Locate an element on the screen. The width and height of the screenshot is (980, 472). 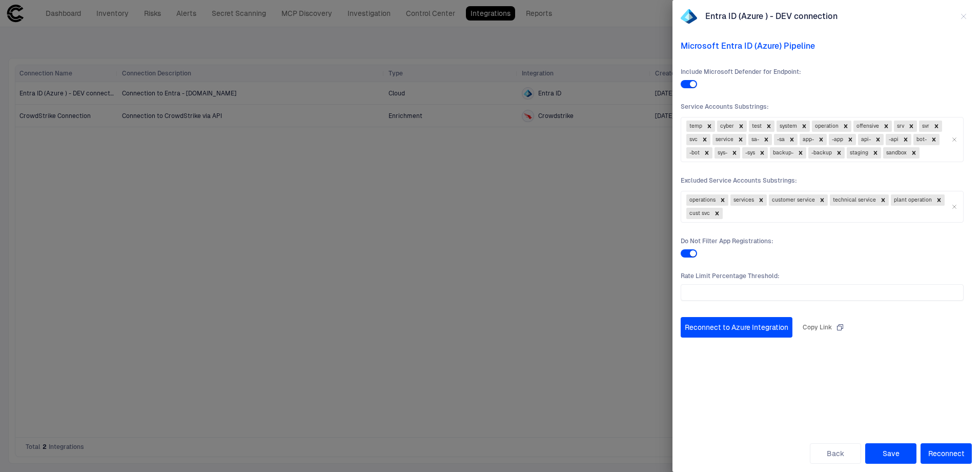
div: technical service is located at coordinates (853, 200).